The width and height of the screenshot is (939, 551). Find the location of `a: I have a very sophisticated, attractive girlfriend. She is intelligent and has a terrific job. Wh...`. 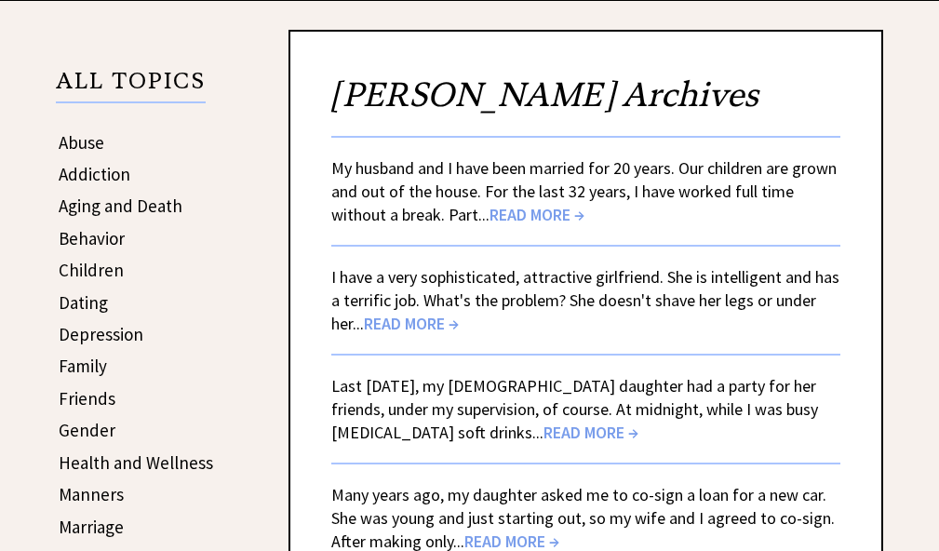

a: I have a very sophisticated, attractive girlfriend. She is intelligent and has a terrific job. Wh... is located at coordinates (585, 300).